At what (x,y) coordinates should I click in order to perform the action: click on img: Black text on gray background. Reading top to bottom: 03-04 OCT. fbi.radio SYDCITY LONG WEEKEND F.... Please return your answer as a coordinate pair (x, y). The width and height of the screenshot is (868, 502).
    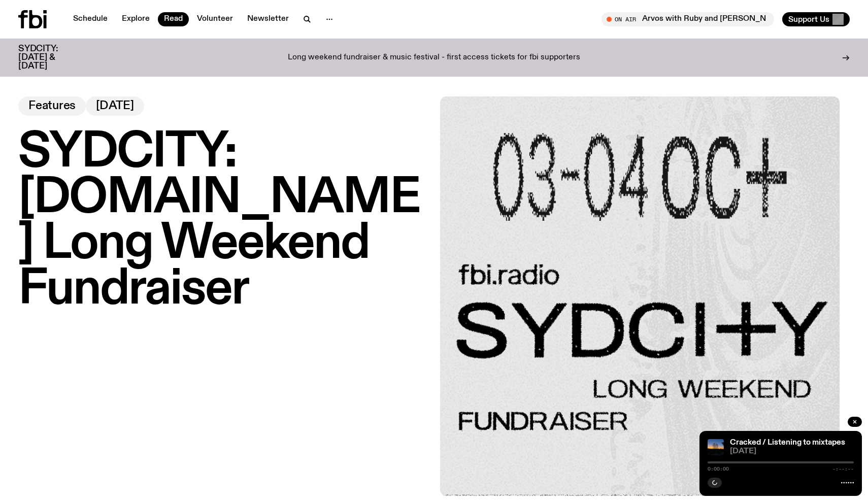
    Looking at the image, I should click on (639, 296).